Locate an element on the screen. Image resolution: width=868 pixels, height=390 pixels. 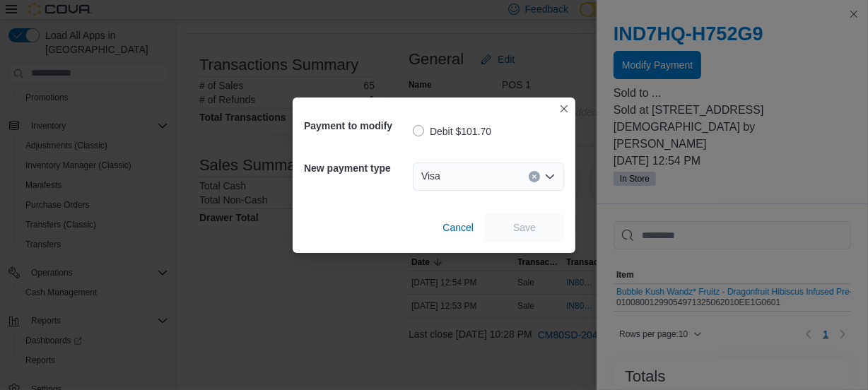
button: Save is located at coordinates (525, 227).